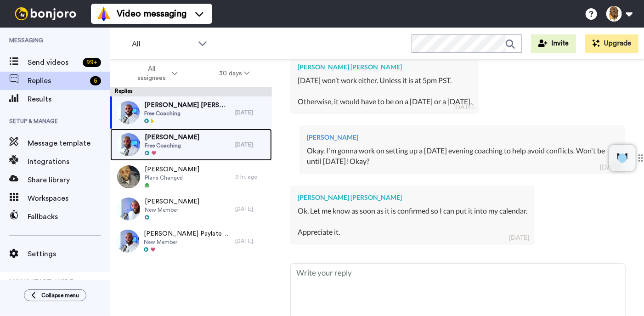 The image size is (644, 316). I want to click on span: Send videos, so click(53, 63).